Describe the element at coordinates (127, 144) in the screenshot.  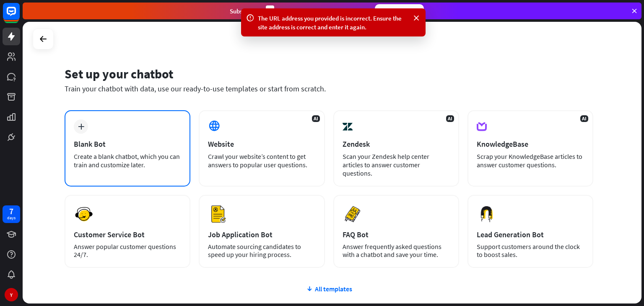
I see `div: Blank Bot` at that location.